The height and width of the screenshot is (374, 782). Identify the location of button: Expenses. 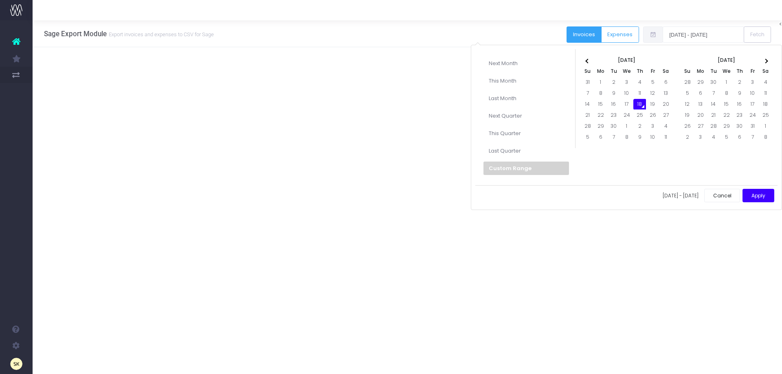
(620, 35).